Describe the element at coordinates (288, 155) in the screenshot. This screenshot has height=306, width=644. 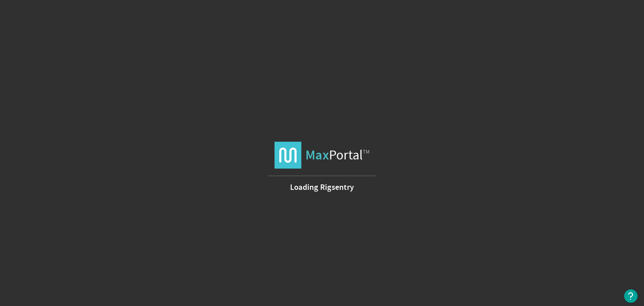
I see `img: logo` at that location.